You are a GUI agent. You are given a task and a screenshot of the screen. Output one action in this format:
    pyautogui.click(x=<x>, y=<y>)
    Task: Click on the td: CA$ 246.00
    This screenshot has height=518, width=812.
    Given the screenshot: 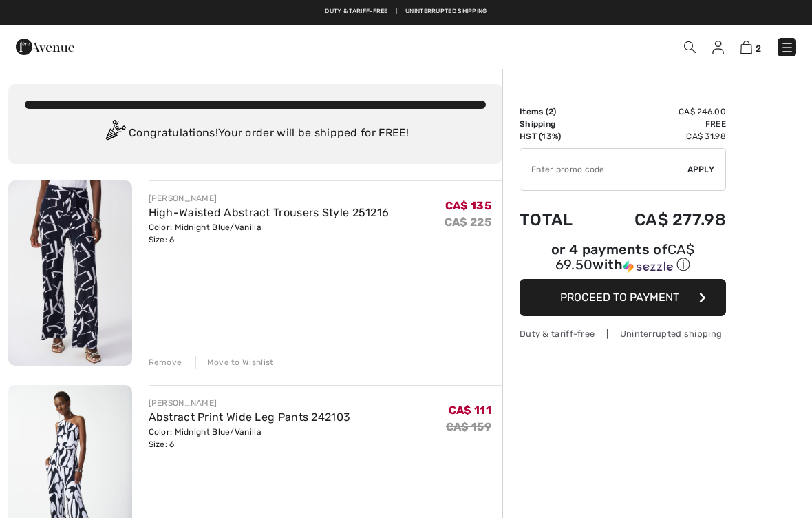 What is the action you would take?
    pyautogui.click(x=661, y=112)
    